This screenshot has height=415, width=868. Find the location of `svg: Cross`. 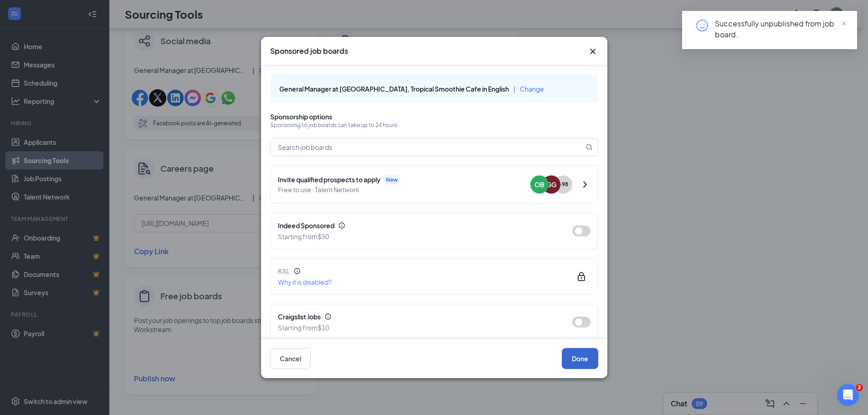

svg: Cross is located at coordinates (593, 52).